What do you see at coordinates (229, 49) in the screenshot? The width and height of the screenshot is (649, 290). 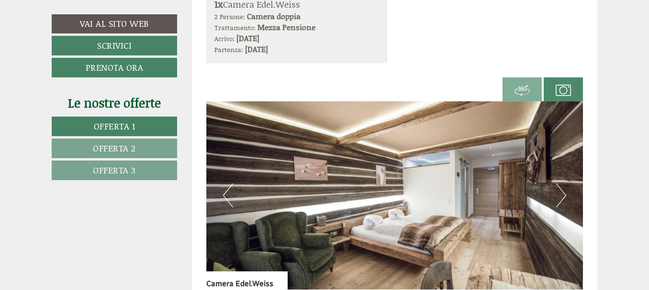 I see `small: Partenza:` at bounding box center [229, 49].